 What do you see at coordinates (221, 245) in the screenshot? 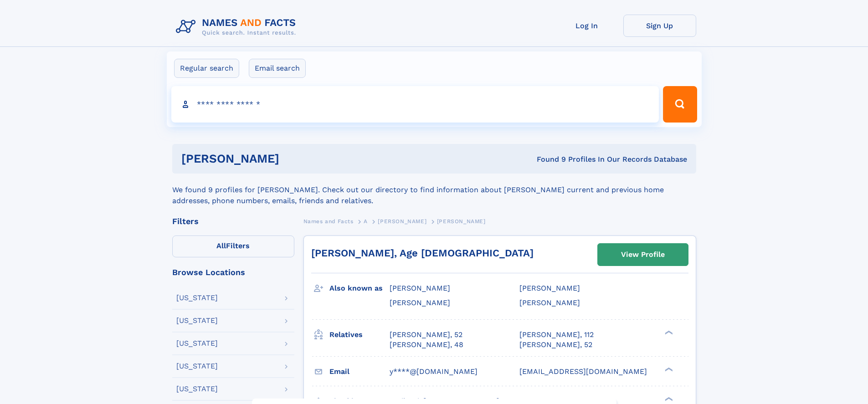
I see `span: All` at bounding box center [221, 245].